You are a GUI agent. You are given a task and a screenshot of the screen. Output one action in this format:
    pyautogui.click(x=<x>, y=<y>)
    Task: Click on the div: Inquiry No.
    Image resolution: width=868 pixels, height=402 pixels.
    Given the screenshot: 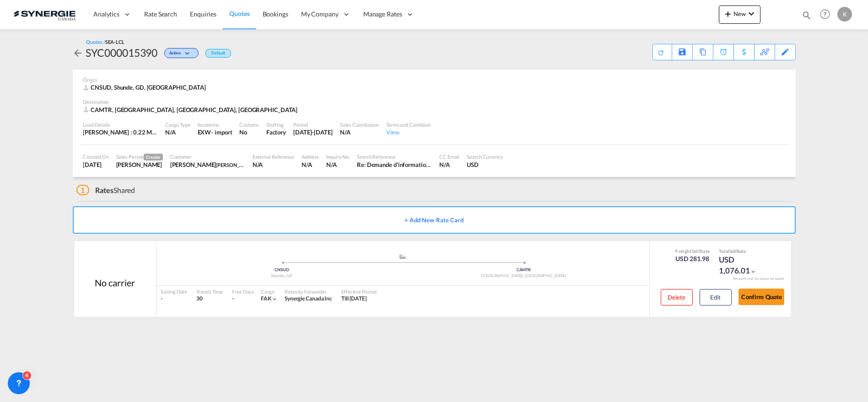 What is the action you would take?
    pyautogui.click(x=337, y=157)
    